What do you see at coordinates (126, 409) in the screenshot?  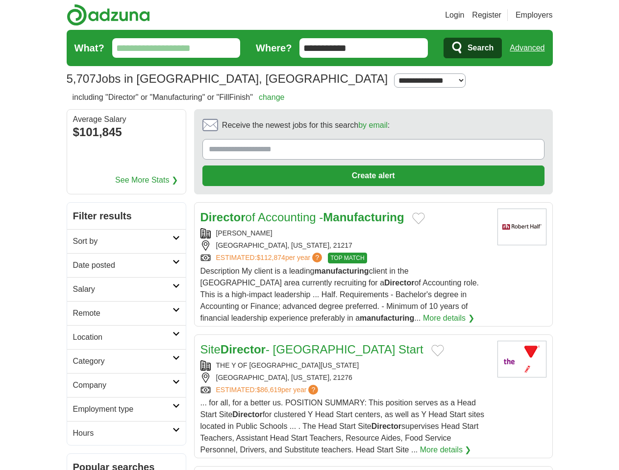 I see `a: Employment type` at bounding box center [126, 409].